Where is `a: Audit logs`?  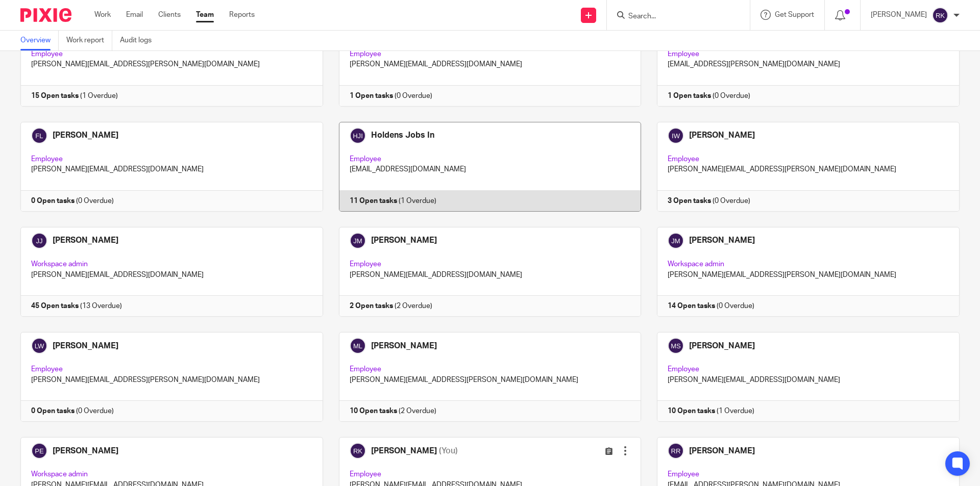 a: Audit logs is located at coordinates (139, 40).